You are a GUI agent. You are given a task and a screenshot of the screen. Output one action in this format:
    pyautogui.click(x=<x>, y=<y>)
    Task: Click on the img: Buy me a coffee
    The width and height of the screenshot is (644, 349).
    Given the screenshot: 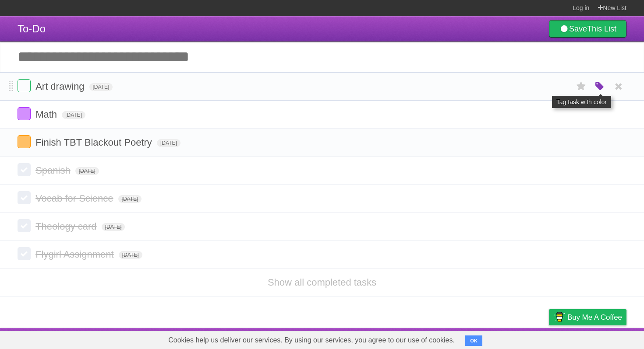 What is the action you would take?
    pyautogui.click(x=559, y=317)
    